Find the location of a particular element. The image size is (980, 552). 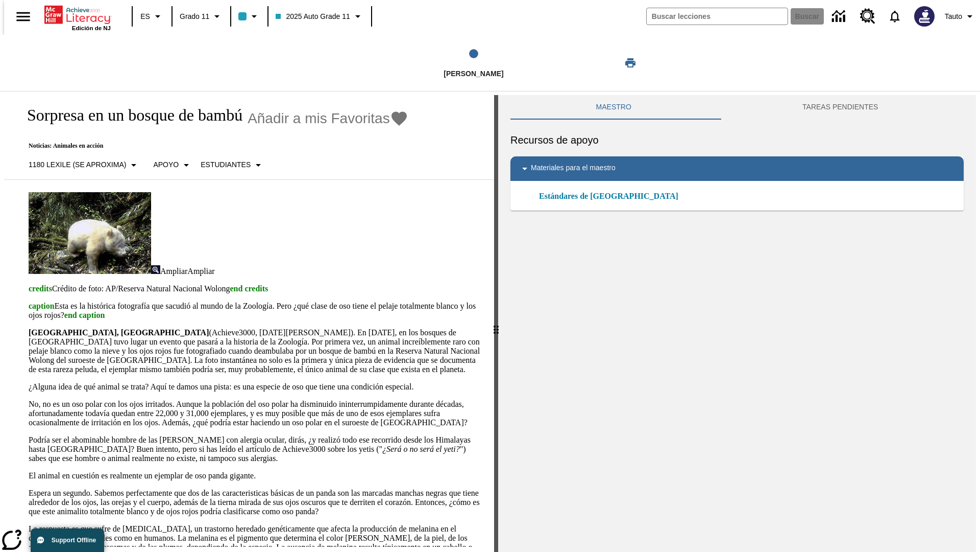

button: Abrir el menú lateral is located at coordinates (23, 17).